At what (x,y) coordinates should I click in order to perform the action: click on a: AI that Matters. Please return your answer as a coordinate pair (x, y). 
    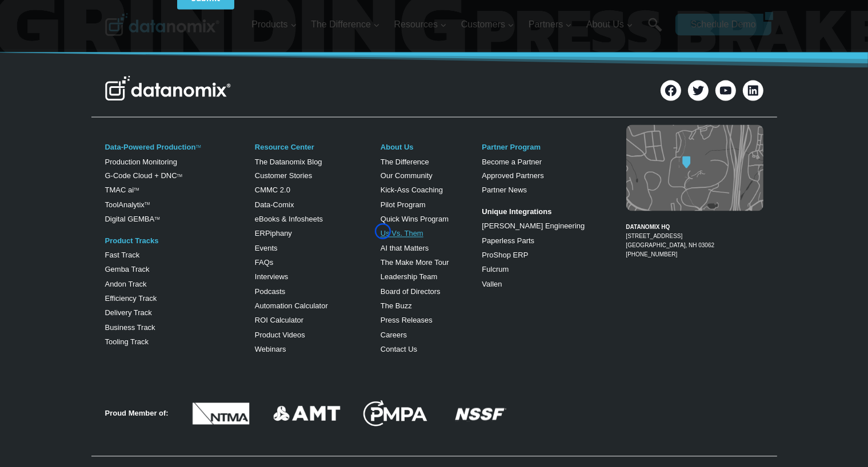
    Looking at the image, I should click on (404, 248).